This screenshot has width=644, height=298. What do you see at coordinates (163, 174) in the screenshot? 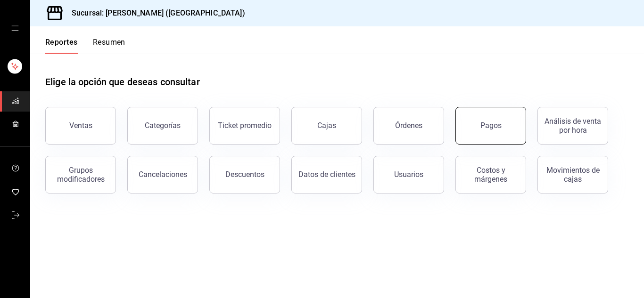
I see `div: Cancelaciones` at bounding box center [163, 174].